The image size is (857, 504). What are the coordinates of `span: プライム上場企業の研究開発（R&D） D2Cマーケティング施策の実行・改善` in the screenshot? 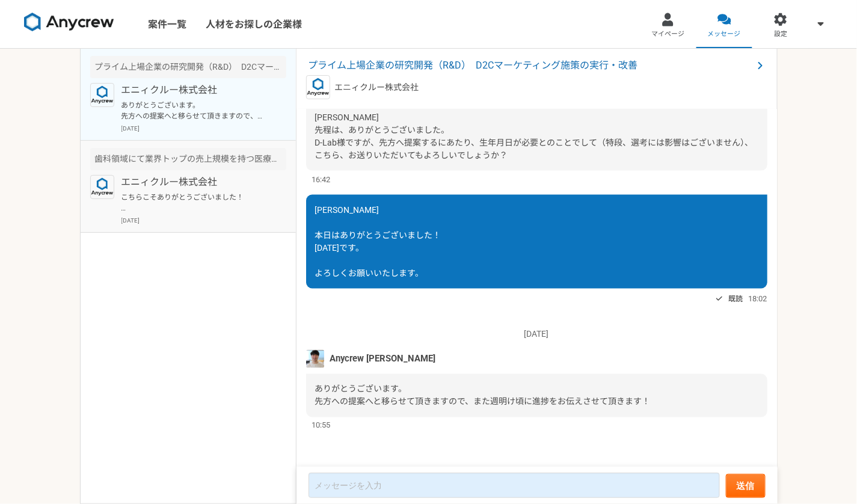 It's located at (530, 65).